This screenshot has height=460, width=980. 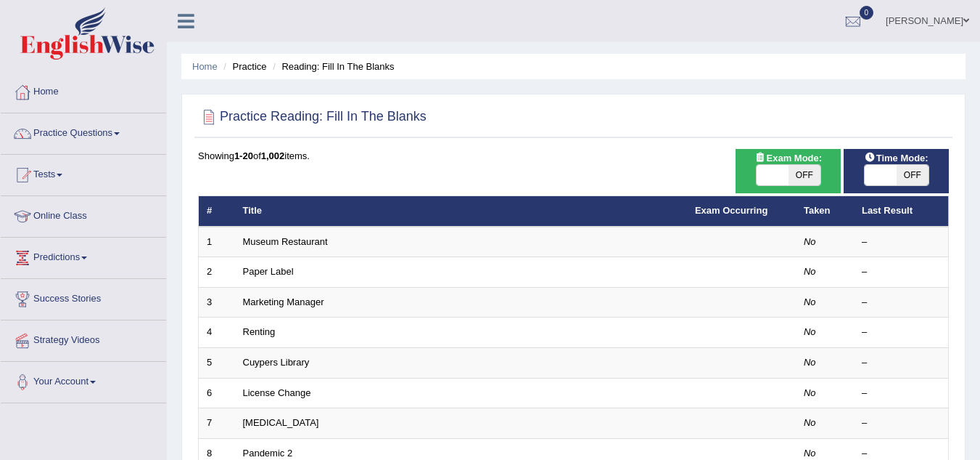 What do you see at coordinates (243, 66) in the screenshot?
I see `li: Practice` at bounding box center [243, 66].